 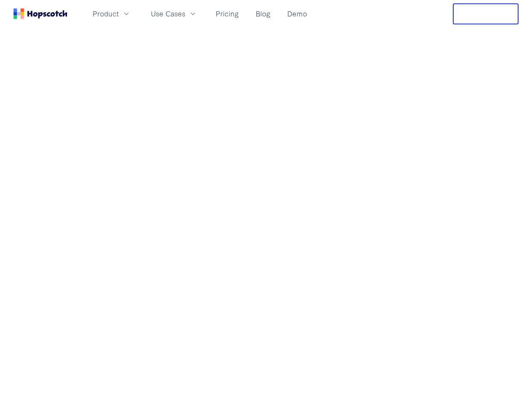 What do you see at coordinates (227, 13) in the screenshot?
I see `a: Pricing` at bounding box center [227, 13].